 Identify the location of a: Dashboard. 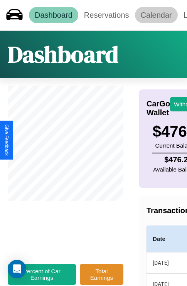
(54, 15).